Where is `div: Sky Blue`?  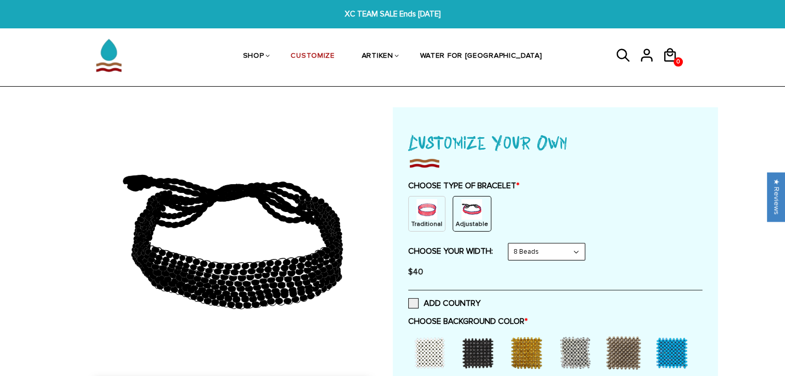 div: Sky Blue is located at coordinates (674, 352).